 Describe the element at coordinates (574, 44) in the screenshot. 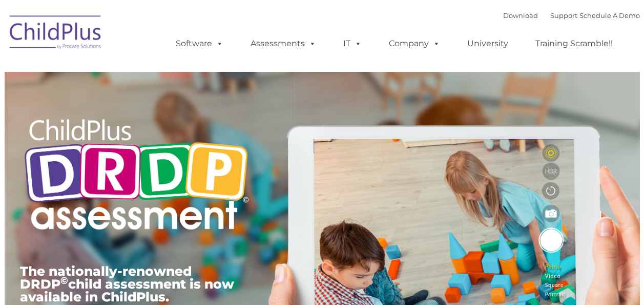

I see `a: Training Scramble!!` at that location.